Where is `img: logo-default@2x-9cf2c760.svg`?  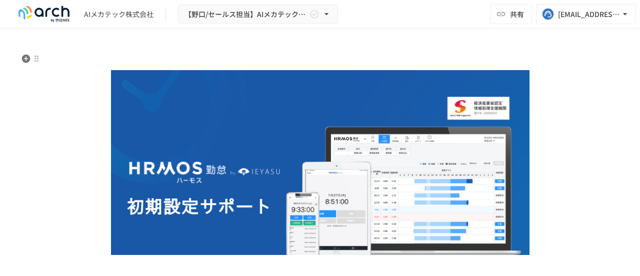 img: logo-default@2x-9cf2c760.svg is located at coordinates (44, 14).